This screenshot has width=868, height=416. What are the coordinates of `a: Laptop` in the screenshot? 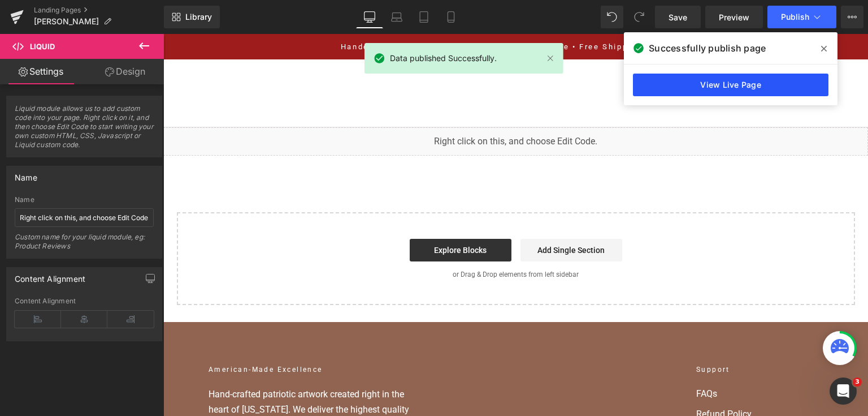 It's located at (396, 17).